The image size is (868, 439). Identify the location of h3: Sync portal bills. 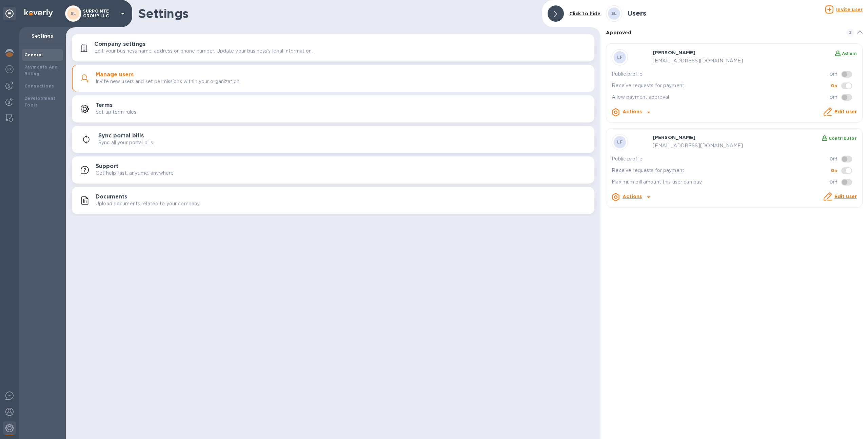
(121, 136).